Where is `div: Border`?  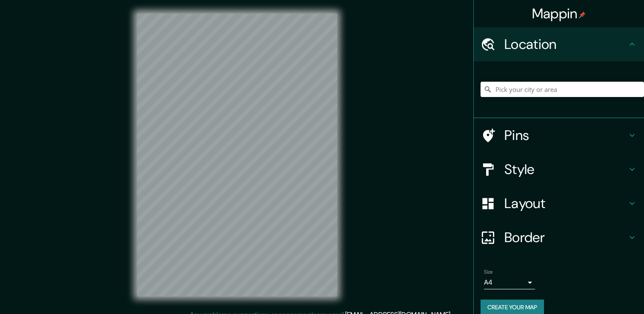 div: Border is located at coordinates (558, 237).